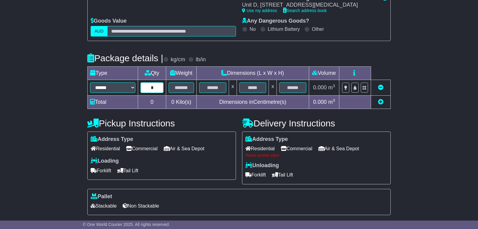 This screenshot has height=229, width=478. Describe the element at coordinates (181, 102) in the screenshot. I see `td: Kilo(s)` at that location.